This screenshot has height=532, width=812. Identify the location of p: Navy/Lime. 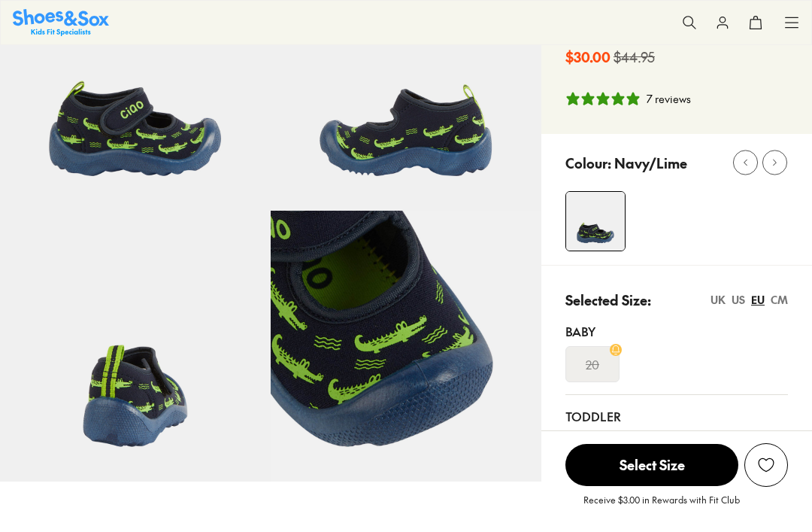
(651, 162).